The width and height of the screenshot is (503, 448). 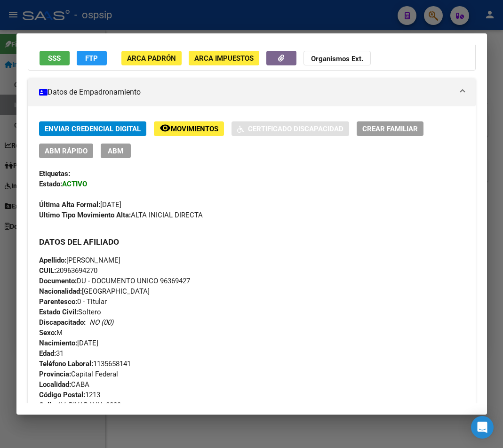 I want to click on strong: Nacimiento:, so click(x=58, y=343).